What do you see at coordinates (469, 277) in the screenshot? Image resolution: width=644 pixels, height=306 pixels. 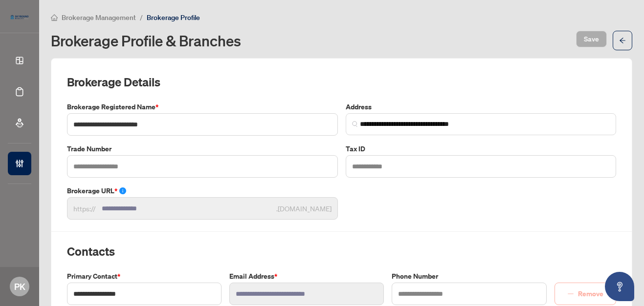 I see `label: Phone Number` at bounding box center [469, 277].